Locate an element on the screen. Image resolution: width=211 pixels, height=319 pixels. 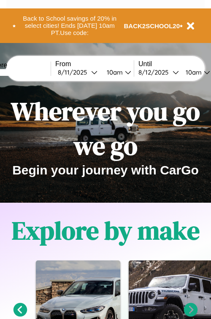
button: 8/11/2025 is located at coordinates (78, 72).